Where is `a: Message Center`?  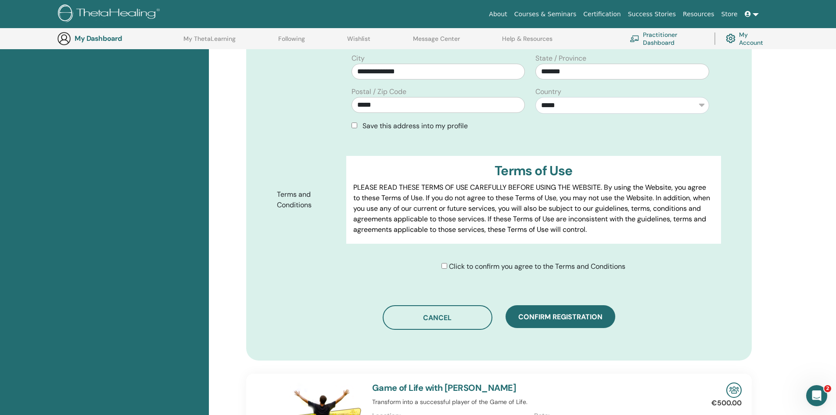 a: Message Center is located at coordinates (436, 42).